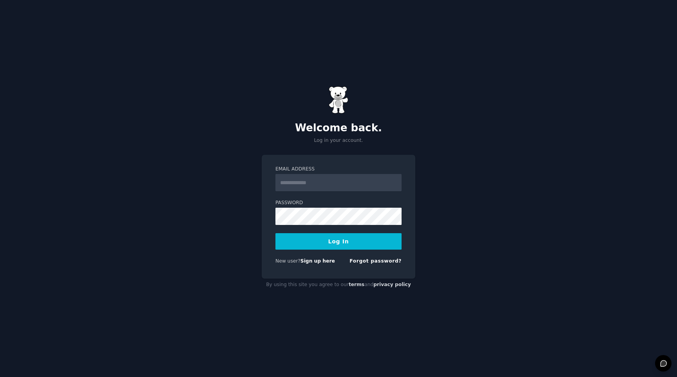 The height and width of the screenshot is (377, 677). What do you see at coordinates (376, 261) in the screenshot?
I see `a: Forgot password?` at bounding box center [376, 261].